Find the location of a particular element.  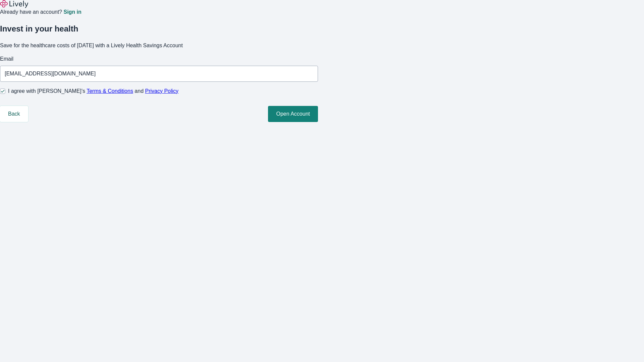

div: Sign in is located at coordinates (72, 12).